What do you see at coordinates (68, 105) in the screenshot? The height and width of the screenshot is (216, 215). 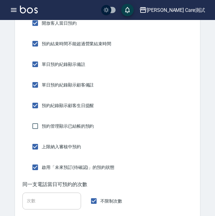 I see `span: 預約紀錄顯示顧客生日提醒` at bounding box center [68, 105].